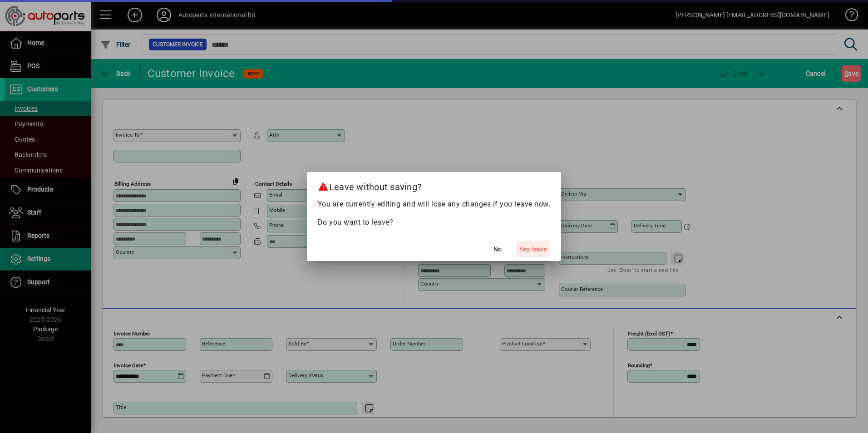  What do you see at coordinates (532, 249) in the screenshot?
I see `span: Yes, leave` at bounding box center [532, 249].